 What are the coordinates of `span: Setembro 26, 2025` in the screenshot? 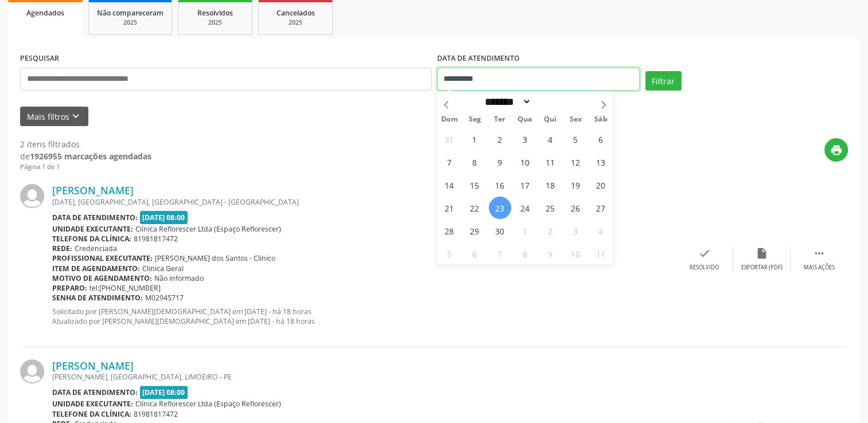 It's located at (576, 207).